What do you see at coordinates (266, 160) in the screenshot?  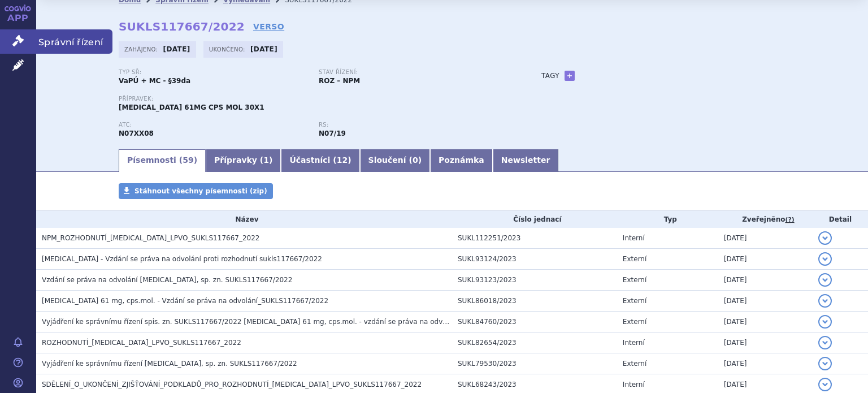 I see `span: 1` at bounding box center [266, 160].